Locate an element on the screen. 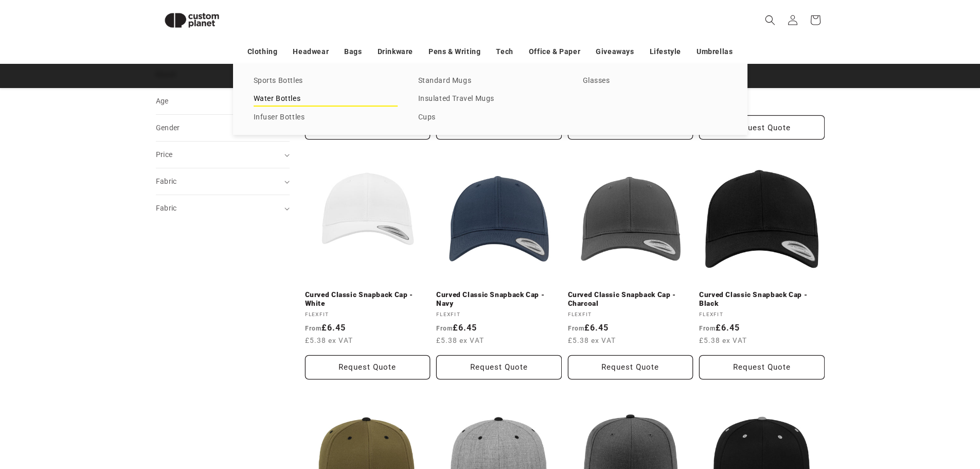  a: Pens & Writing is located at coordinates (454, 52).